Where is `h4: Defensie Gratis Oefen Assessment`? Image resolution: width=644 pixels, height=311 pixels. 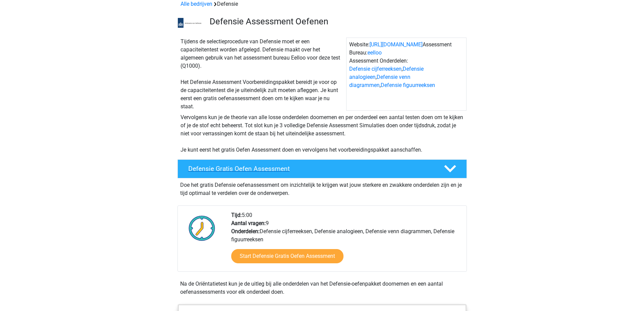 h4: Defensie Gratis Oefen Assessment is located at coordinates (311, 168).